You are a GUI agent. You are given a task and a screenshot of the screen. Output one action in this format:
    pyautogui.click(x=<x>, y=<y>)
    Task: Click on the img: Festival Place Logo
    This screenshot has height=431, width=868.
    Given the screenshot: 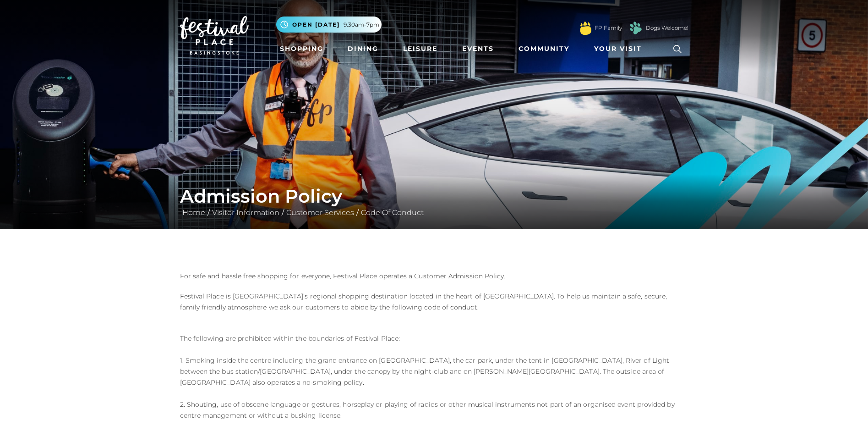 What is the action you would take?
    pyautogui.click(x=214, y=35)
    